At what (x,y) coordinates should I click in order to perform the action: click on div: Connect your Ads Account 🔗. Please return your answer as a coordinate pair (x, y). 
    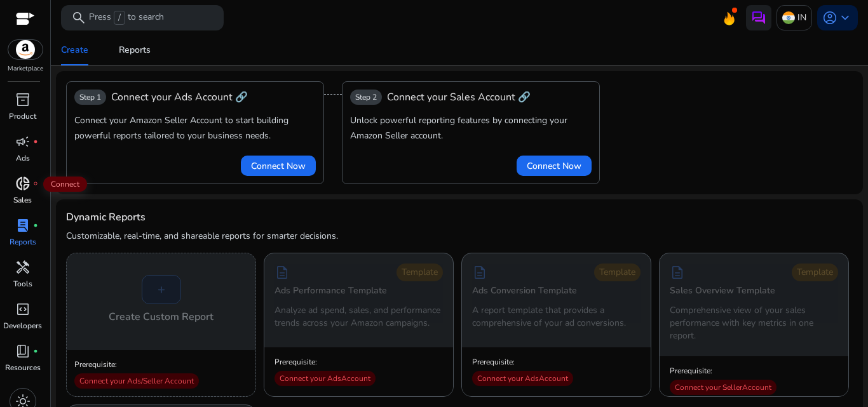
    Looking at the image, I should click on (179, 98).